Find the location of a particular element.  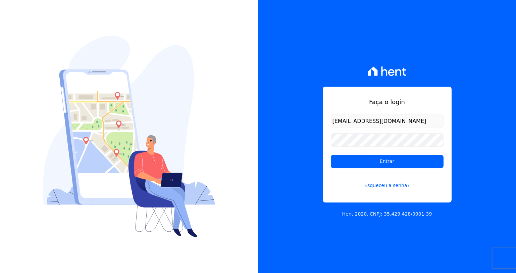

img: Login is located at coordinates (129, 136).